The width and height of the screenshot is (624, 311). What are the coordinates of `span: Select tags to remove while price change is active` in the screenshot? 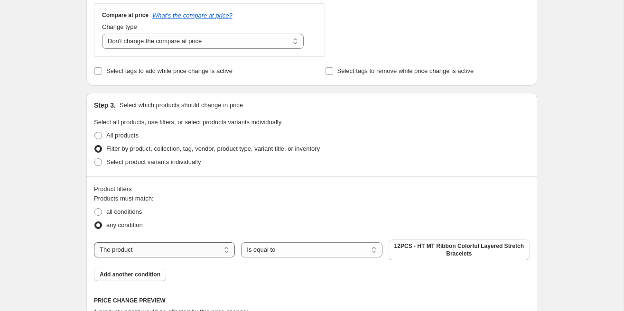 It's located at (406, 71).